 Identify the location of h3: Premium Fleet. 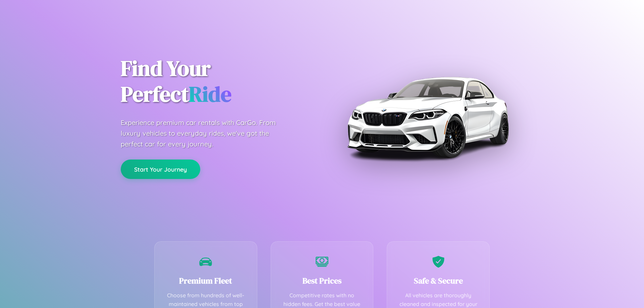
(206, 280).